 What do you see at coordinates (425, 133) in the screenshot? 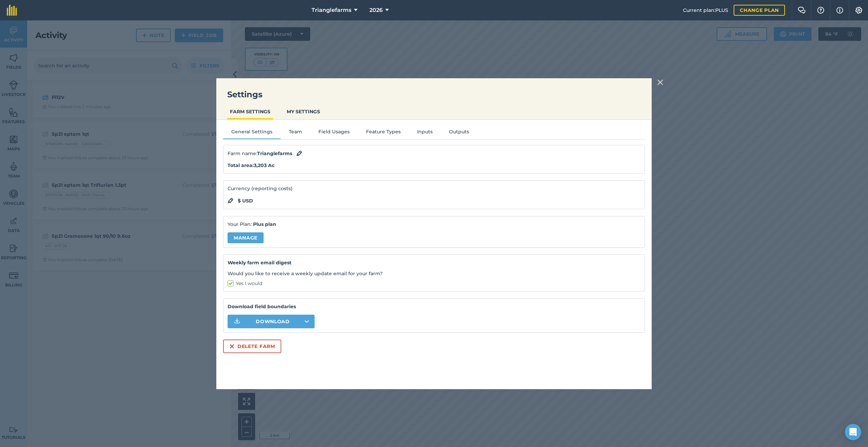
I see `button: Inputs` at bounding box center [425, 133].